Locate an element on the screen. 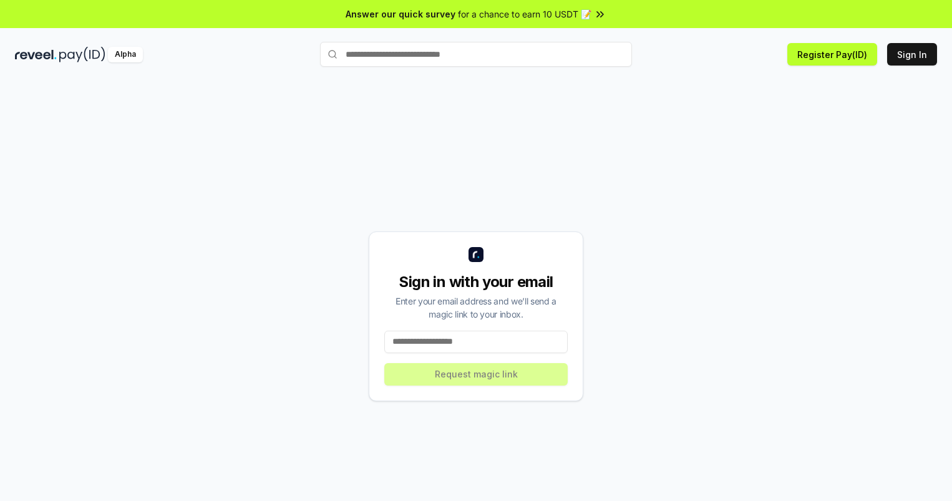 The image size is (952, 501). img: pay_id is located at coordinates (82, 54).